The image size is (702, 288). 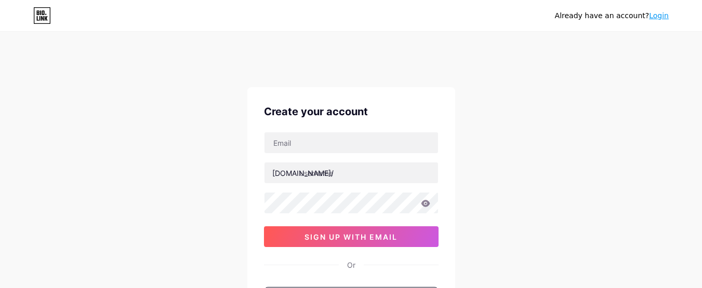 I want to click on input: Email, so click(x=351, y=143).